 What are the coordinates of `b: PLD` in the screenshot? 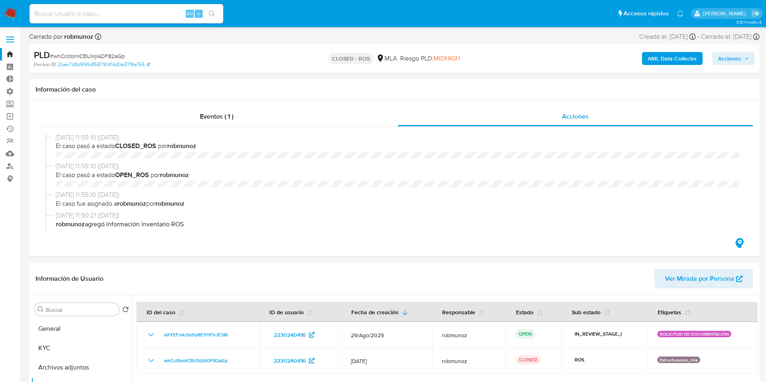 It's located at (42, 55).